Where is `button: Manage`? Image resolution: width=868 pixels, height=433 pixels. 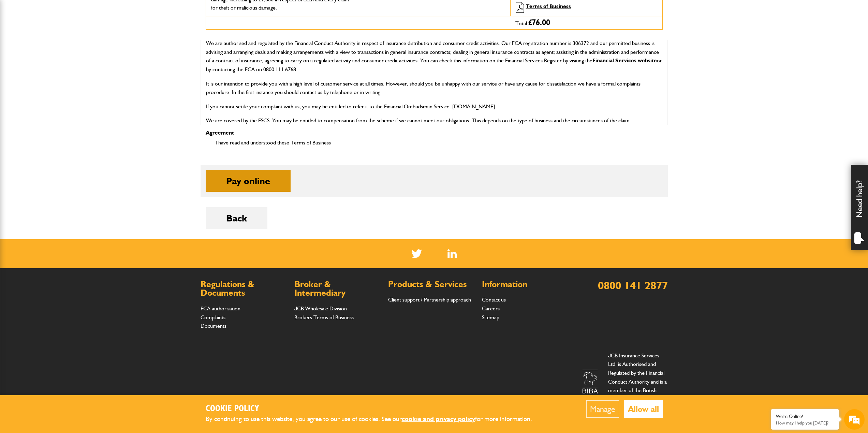
button: Manage is located at coordinates (603, 409).